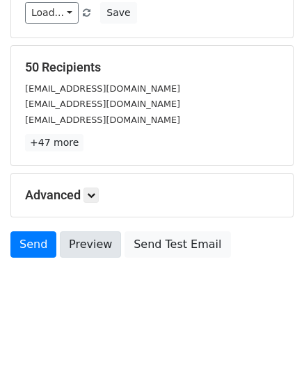  What do you see at coordinates (152, 67) in the screenshot?
I see `h5: 50 Recipients` at bounding box center [152, 67].